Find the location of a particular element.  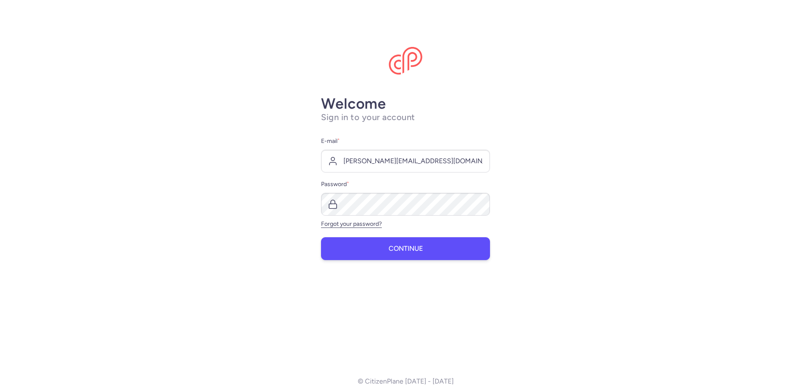

img: CitizenPlane logo is located at coordinates (406, 61).